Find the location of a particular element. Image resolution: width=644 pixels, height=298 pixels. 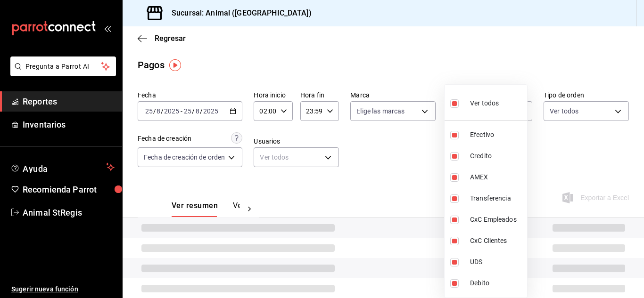

span: CxC Empleados is located at coordinates (496, 219).